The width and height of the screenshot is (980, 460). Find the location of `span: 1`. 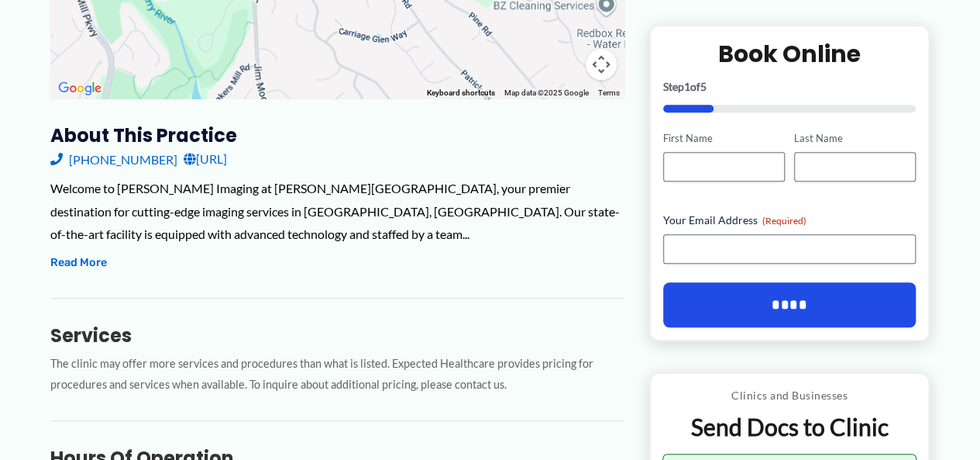

span: 1 is located at coordinates (687, 86).